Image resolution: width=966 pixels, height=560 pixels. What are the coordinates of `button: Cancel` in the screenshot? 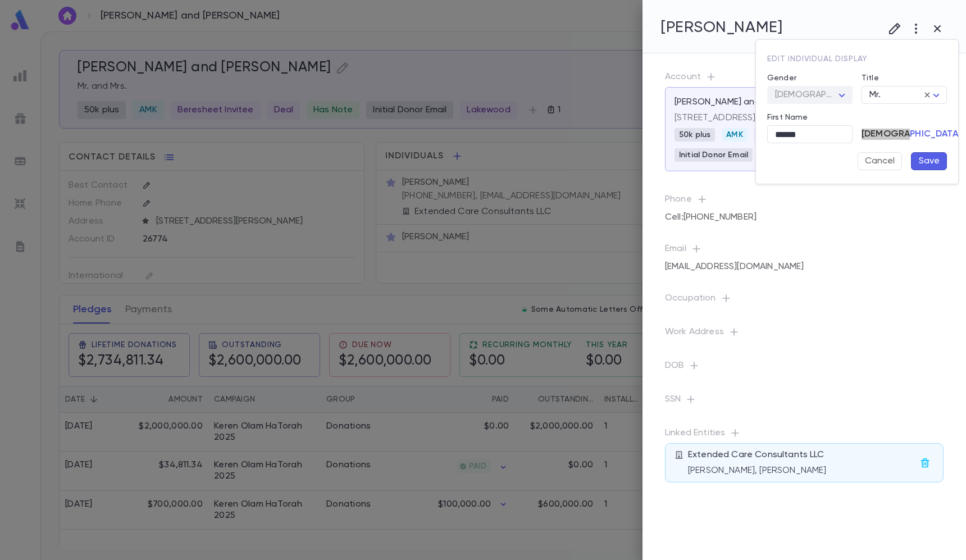 It's located at (879, 161).